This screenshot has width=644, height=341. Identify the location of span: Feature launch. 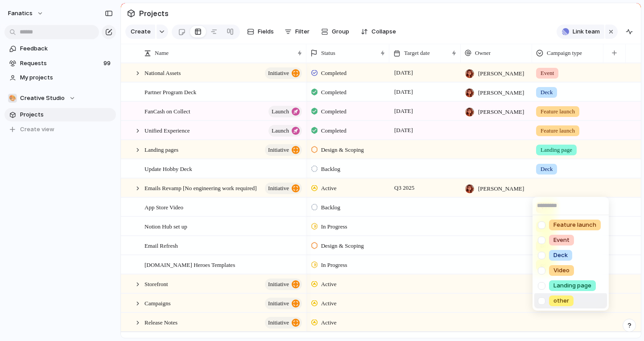
(575, 225).